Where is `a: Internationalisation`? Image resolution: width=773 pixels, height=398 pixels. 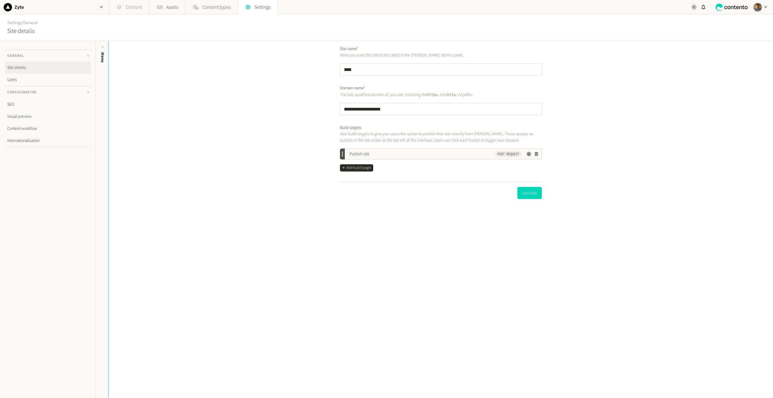 a: Internationalisation is located at coordinates (48, 141).